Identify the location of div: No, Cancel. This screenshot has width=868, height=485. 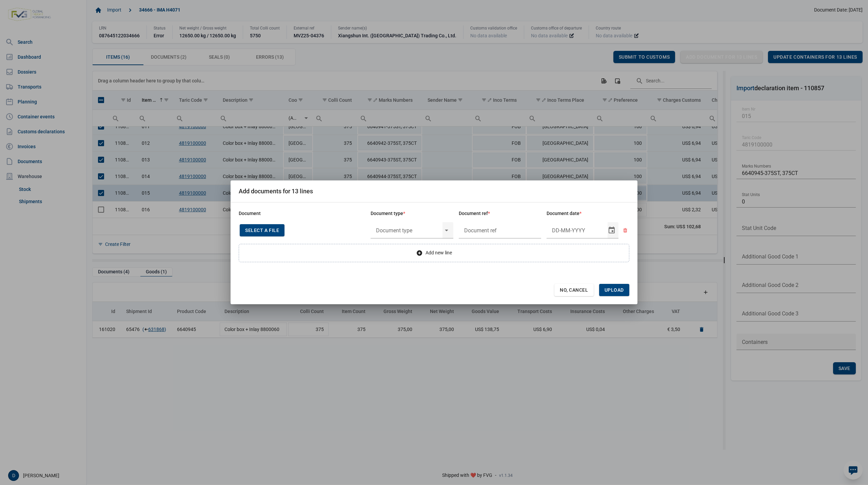
(574, 290).